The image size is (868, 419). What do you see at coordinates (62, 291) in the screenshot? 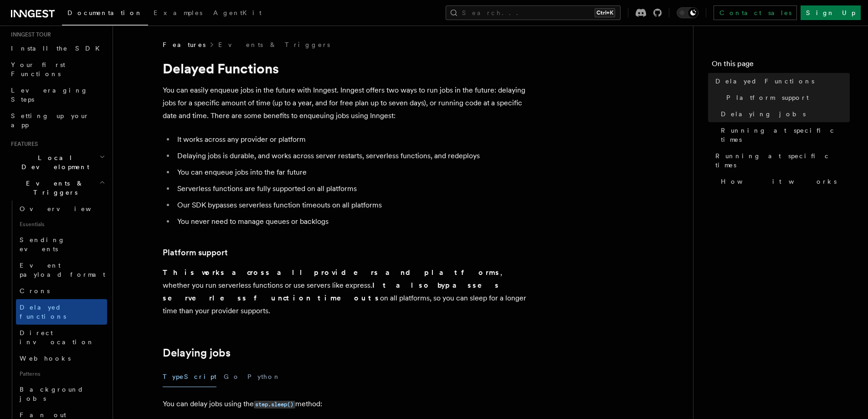
I see `a: Crons` at bounding box center [62, 291].